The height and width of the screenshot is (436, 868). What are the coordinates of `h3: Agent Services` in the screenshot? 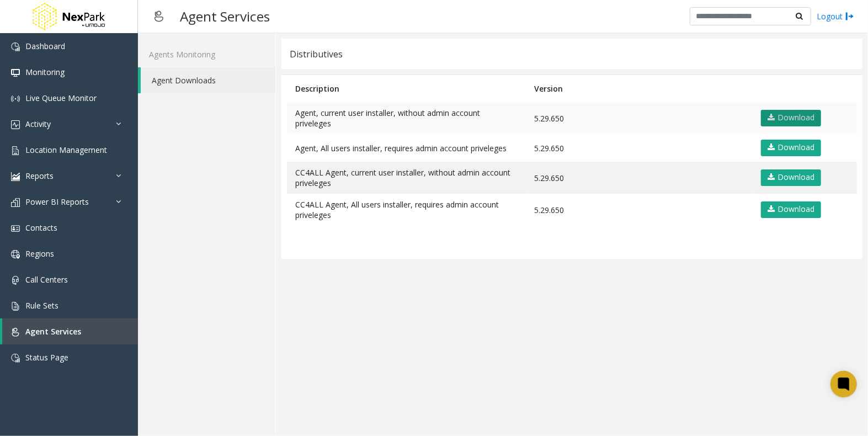 It's located at (224, 16).